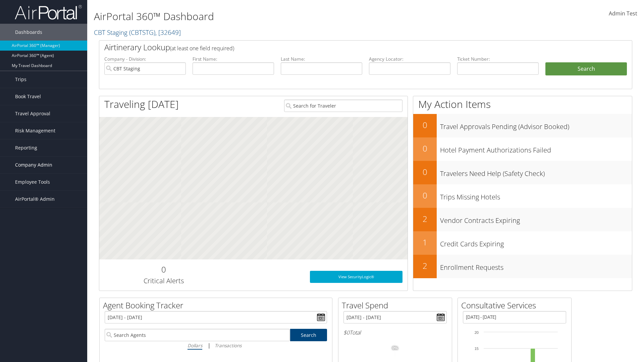 This screenshot has width=644, height=362. I want to click on h1: AirPortal 360™ Dashboard, so click(275, 16).